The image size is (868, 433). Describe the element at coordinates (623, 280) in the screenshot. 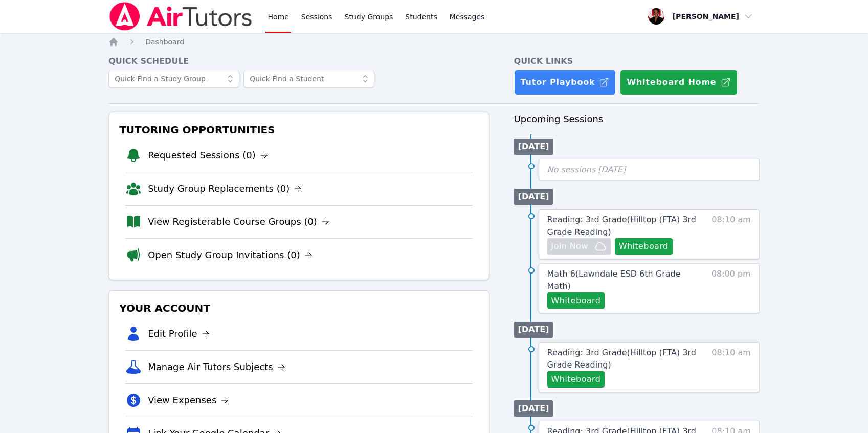

I see `a: Math 6(Lawndale ESD 6th Grade Math)` at that location.